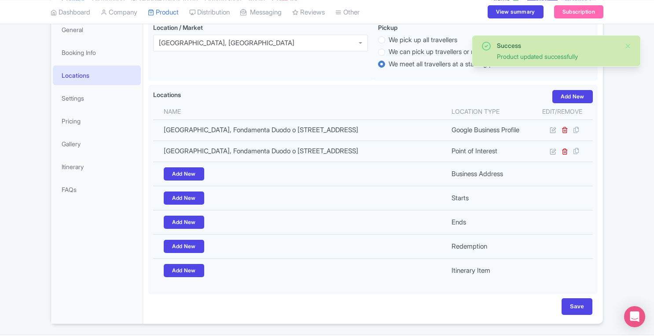 This screenshot has width=654, height=336. What do you see at coordinates (515, 12) in the screenshot?
I see `a: View summary` at bounding box center [515, 12].